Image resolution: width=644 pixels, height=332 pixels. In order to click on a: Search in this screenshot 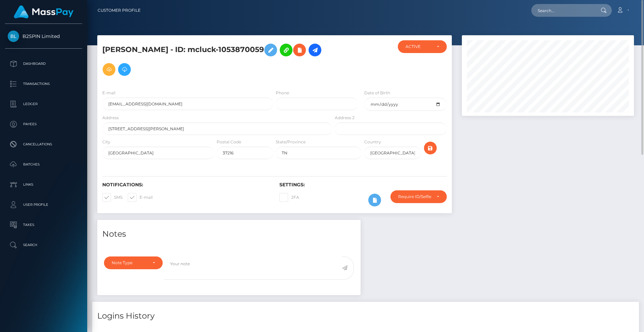, I will do `click(43, 245)`.